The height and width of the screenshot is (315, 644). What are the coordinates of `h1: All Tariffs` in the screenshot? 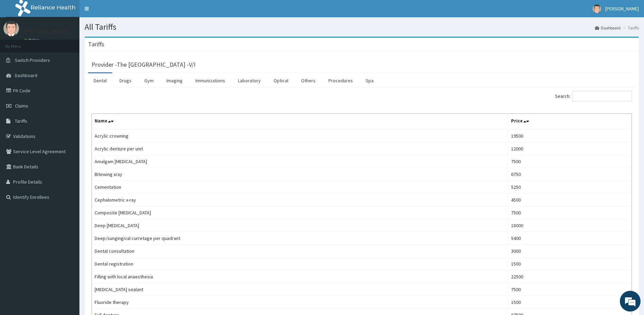 It's located at (361, 27).